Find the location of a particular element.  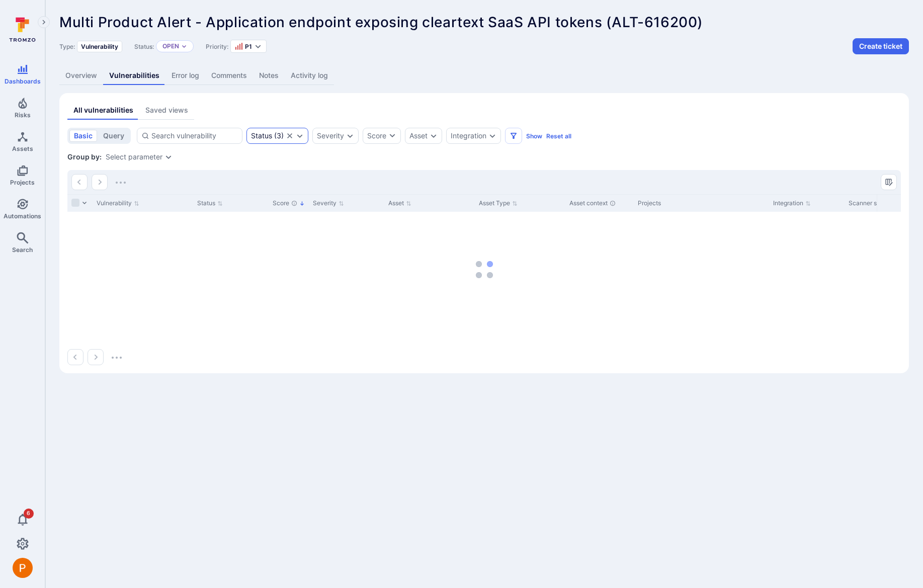

span: Automations is located at coordinates (22, 216).